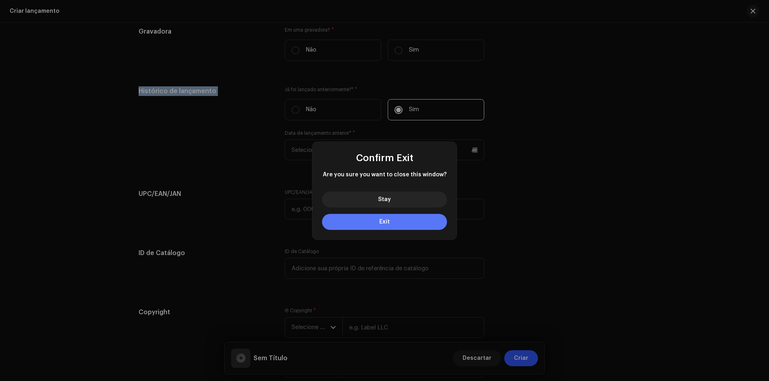 This screenshot has width=769, height=381. What do you see at coordinates (384, 200) in the screenshot?
I see `span: Stay` at bounding box center [384, 200].